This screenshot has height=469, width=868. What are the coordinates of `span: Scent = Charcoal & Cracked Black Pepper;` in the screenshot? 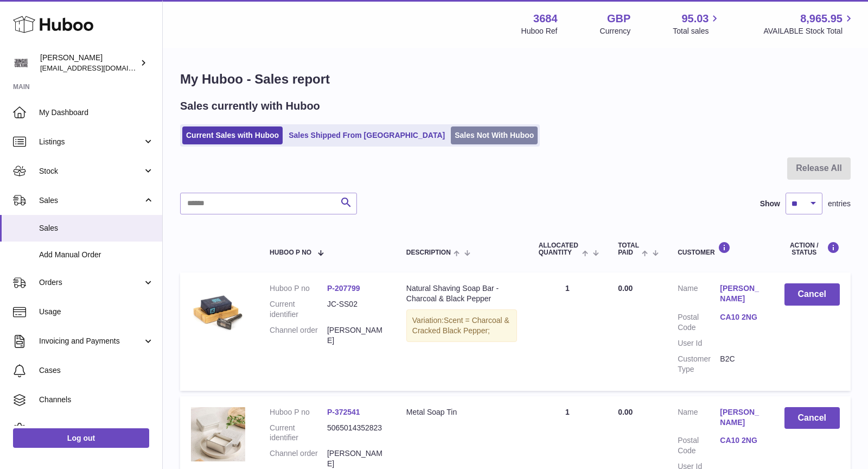 It's located at (460, 325).